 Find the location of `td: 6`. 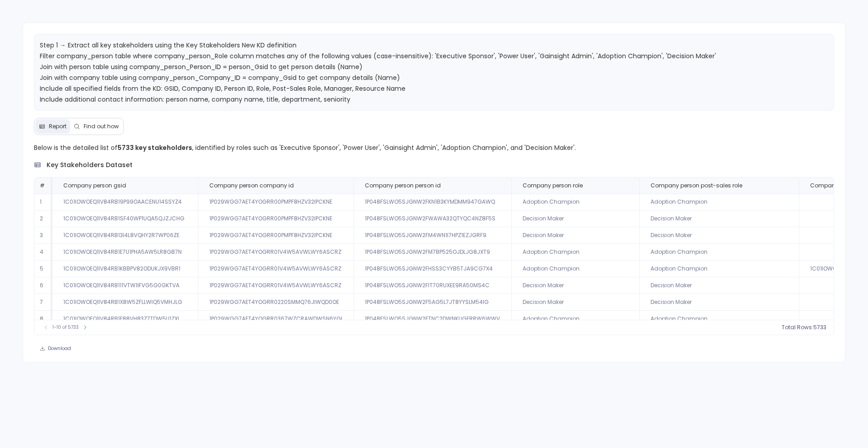

td: 6 is located at coordinates (44, 286).